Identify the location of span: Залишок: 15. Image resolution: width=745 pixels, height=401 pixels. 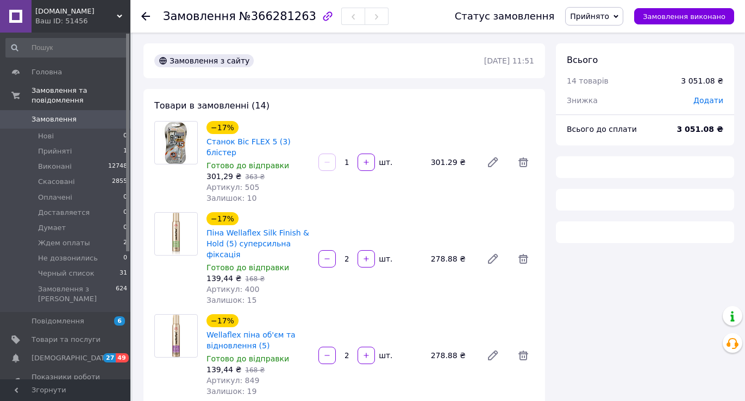
(231, 300).